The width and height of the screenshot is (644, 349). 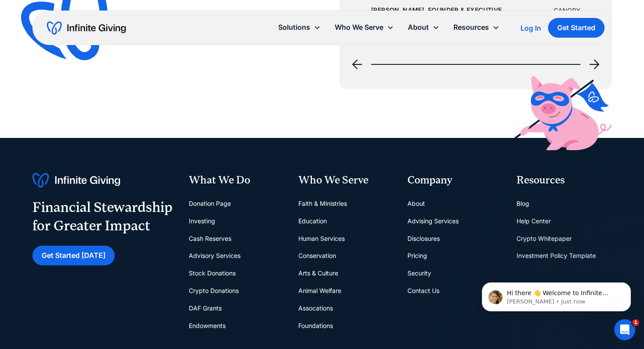 I want to click on img: Profile image for Kasey, so click(x=27, y=33).